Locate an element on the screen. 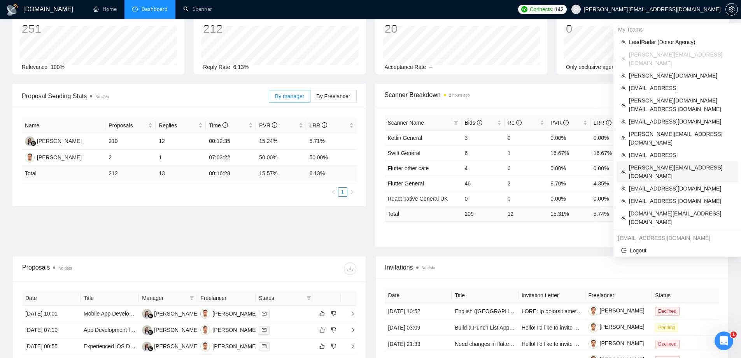 The image size is (741, 358). td: 5.74 % is located at coordinates (612, 213).